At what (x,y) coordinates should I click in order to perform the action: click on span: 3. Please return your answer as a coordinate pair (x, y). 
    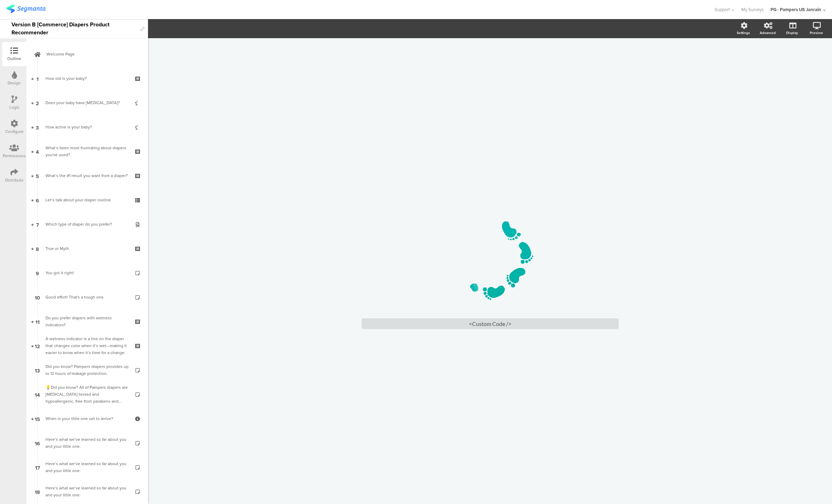
    Looking at the image, I should click on (37, 127).